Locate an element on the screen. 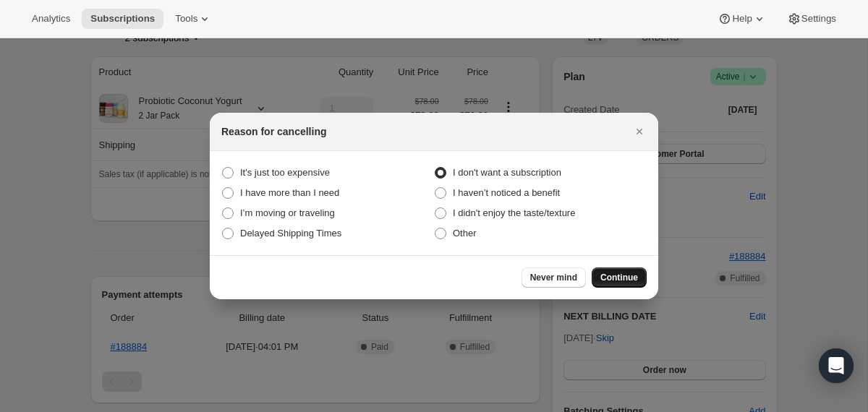 Image resolution: width=868 pixels, height=412 pixels. span: Subscriptions is located at coordinates (122, 19).